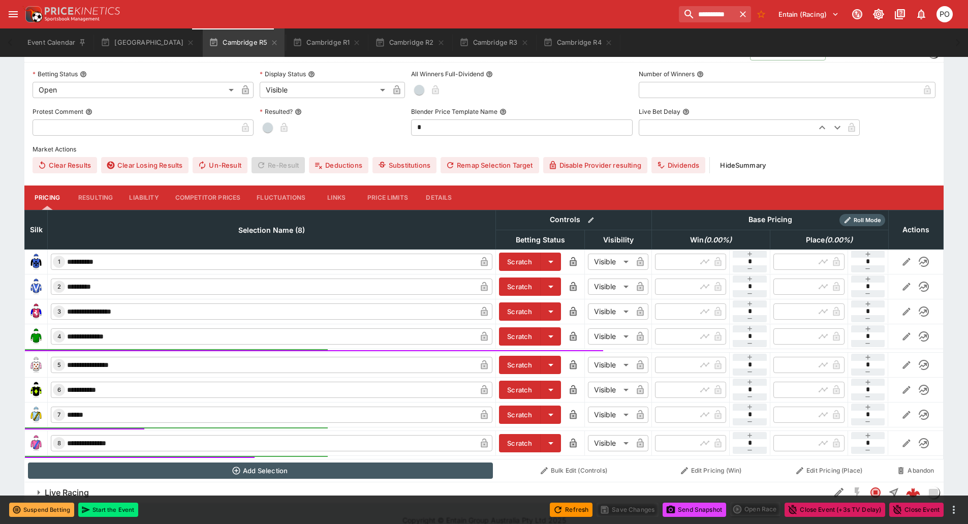  Describe the element at coordinates (59, 312) in the screenshot. I see `span: 3` at that location.